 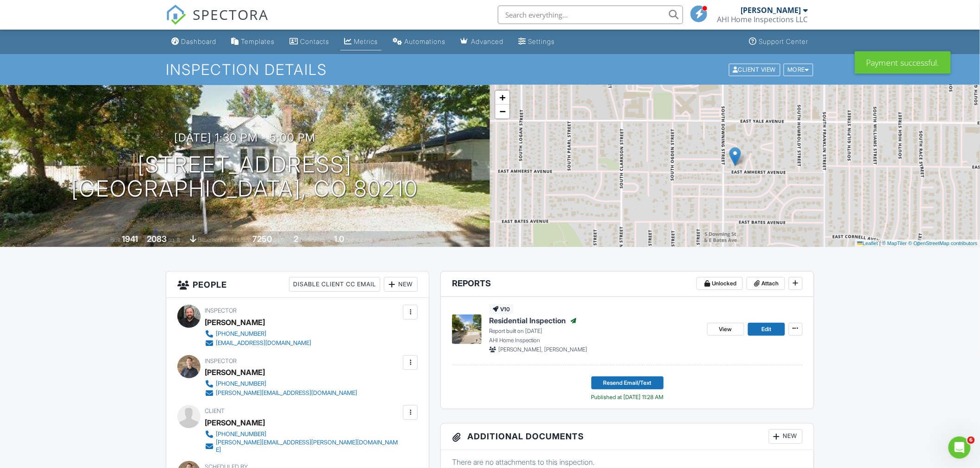 I want to click on p: There are no attachments to this inspection., so click(x=627, y=462).